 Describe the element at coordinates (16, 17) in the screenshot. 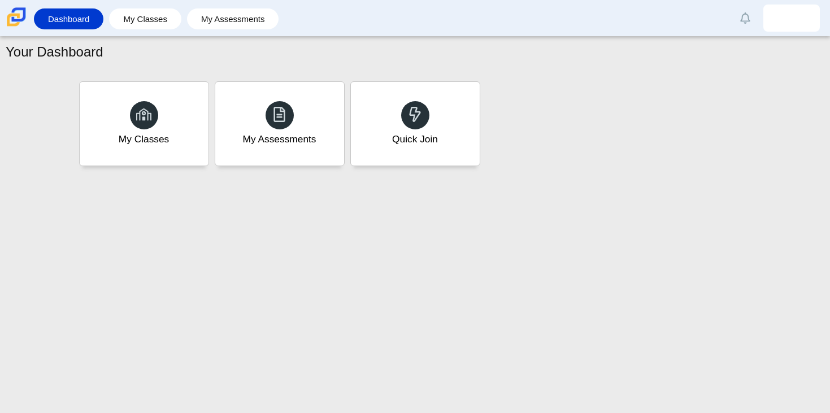

I see `img: Carmen School of Science & Technology` at that location.